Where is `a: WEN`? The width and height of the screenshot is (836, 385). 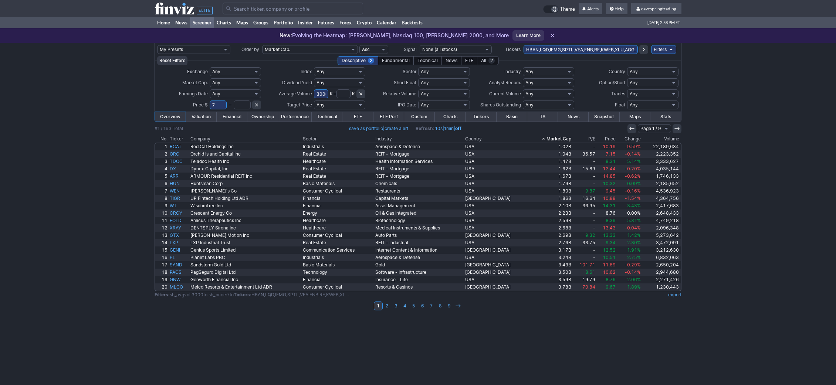
a: WEN is located at coordinates (179, 191).